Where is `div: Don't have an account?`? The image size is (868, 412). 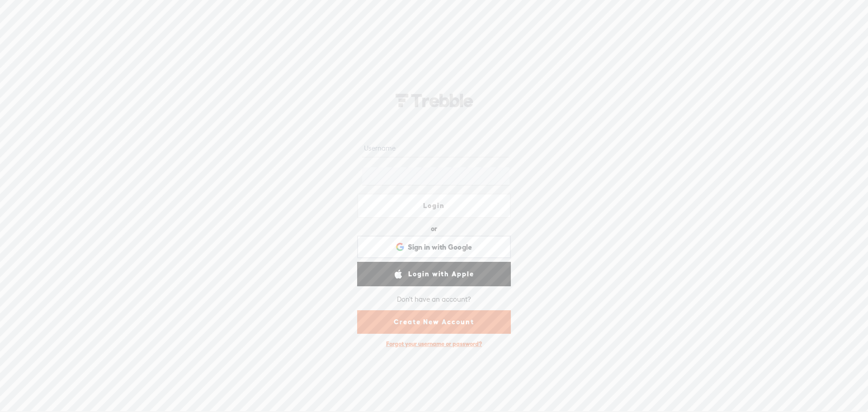 div: Don't have an account? is located at coordinates (434, 299).